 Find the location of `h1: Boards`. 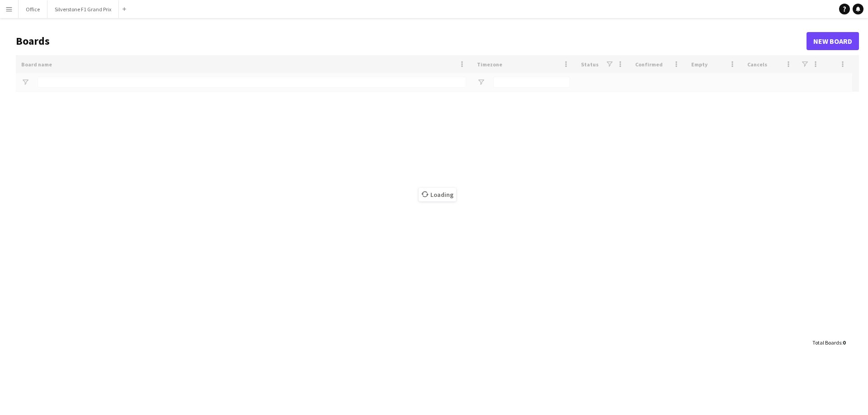

h1: Boards is located at coordinates (411, 41).